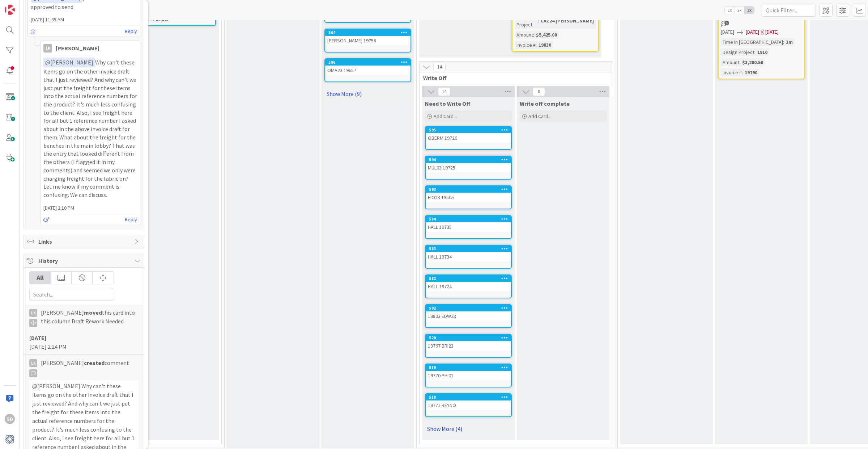 The image size is (868, 449). Describe the element at coordinates (10, 10) in the screenshot. I see `img: Visit kanbanzone.com` at that location.